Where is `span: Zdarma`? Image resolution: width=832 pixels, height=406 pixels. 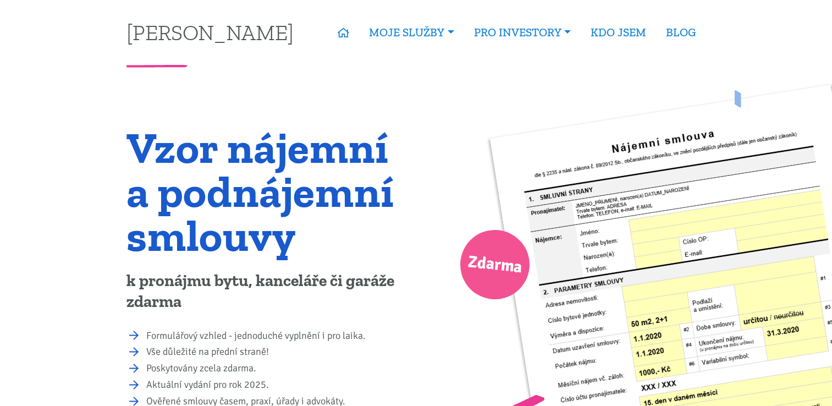 span: Zdarma is located at coordinates (495, 265).